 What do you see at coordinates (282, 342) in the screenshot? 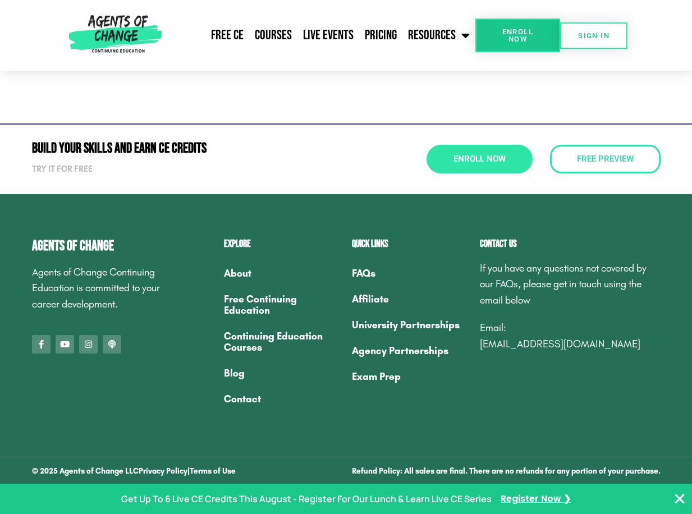
I see `a: Continuing Education Courses` at bounding box center [282, 342].